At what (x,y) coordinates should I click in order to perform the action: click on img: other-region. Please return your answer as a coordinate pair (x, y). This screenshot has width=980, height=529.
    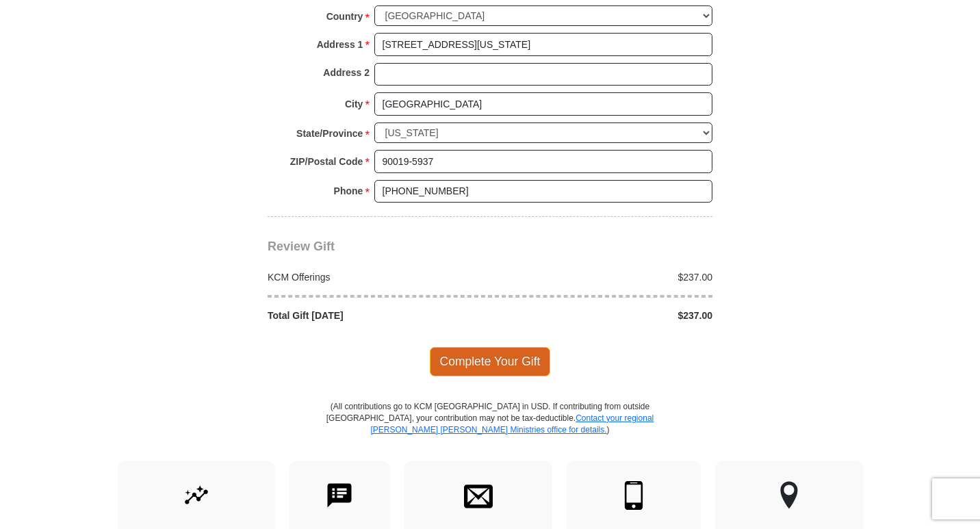
    Looking at the image, I should click on (789, 496).